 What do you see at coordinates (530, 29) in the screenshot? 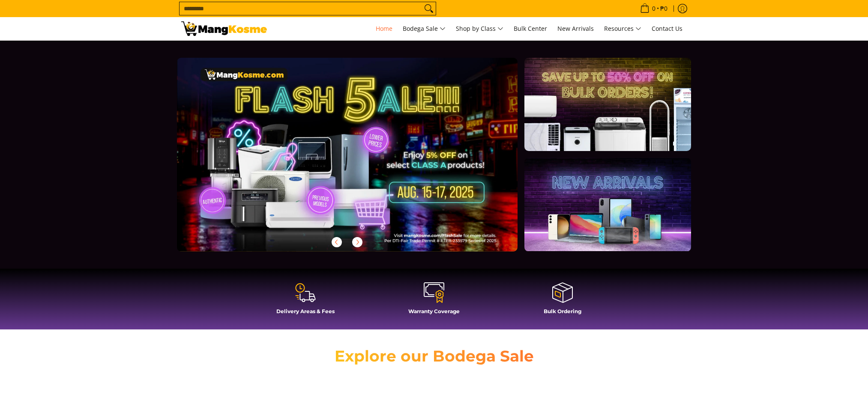
I see `a: Bulk Center` at bounding box center [530, 29].